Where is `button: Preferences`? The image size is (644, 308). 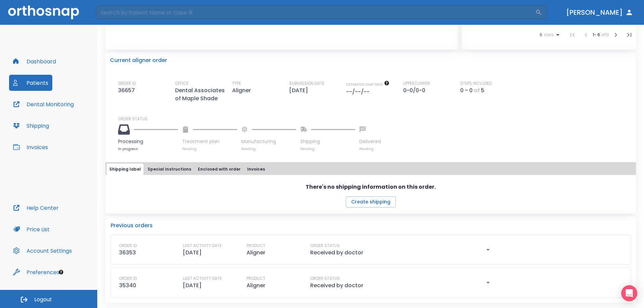
button: Preferences is located at coordinates (36, 272).